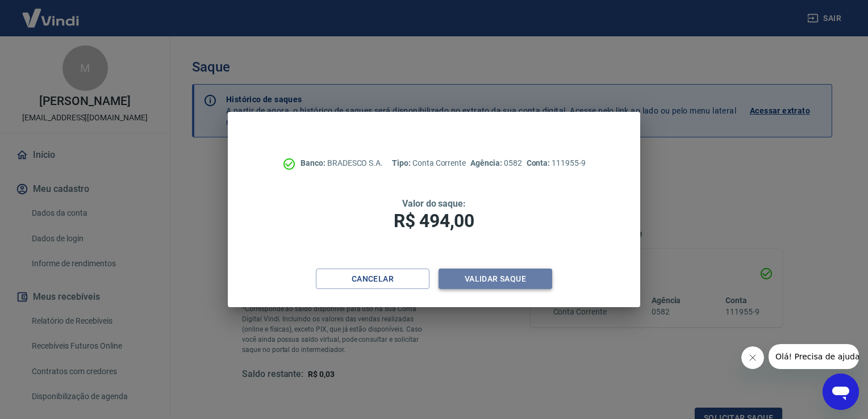 This screenshot has width=868, height=419. I want to click on span: R$ 494,00, so click(434, 221).